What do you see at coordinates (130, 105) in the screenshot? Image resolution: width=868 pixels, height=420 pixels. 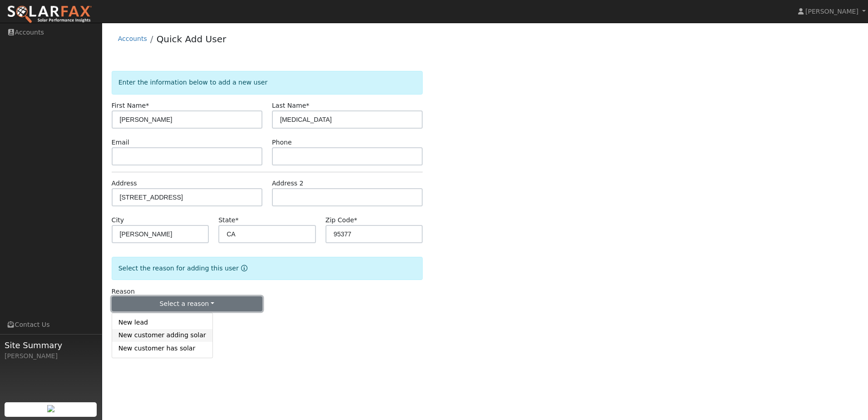 I see `label: First Name` at bounding box center [130, 105].